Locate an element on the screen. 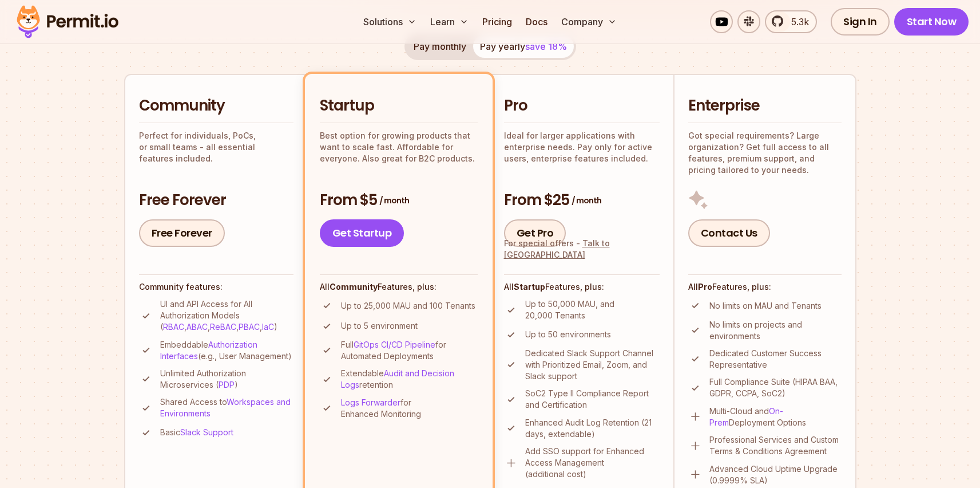  button: Solutions is located at coordinates (390, 22).